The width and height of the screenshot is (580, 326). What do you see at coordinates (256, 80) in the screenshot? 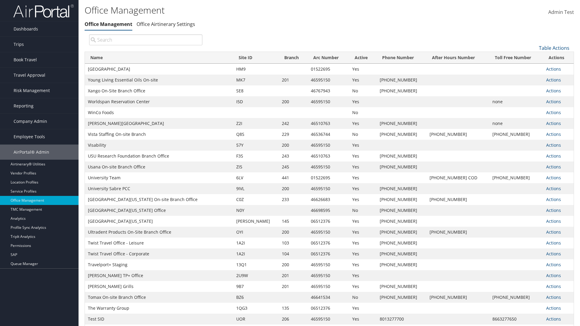
I see `td: MK7` at bounding box center [256, 80].